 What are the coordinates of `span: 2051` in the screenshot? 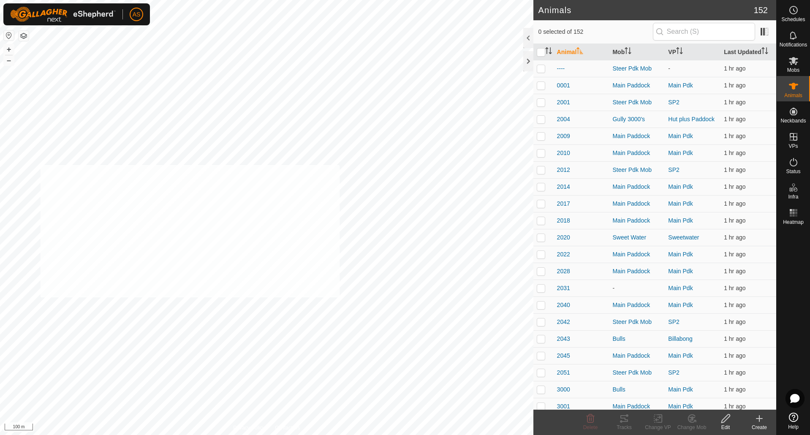 It's located at (563, 373).